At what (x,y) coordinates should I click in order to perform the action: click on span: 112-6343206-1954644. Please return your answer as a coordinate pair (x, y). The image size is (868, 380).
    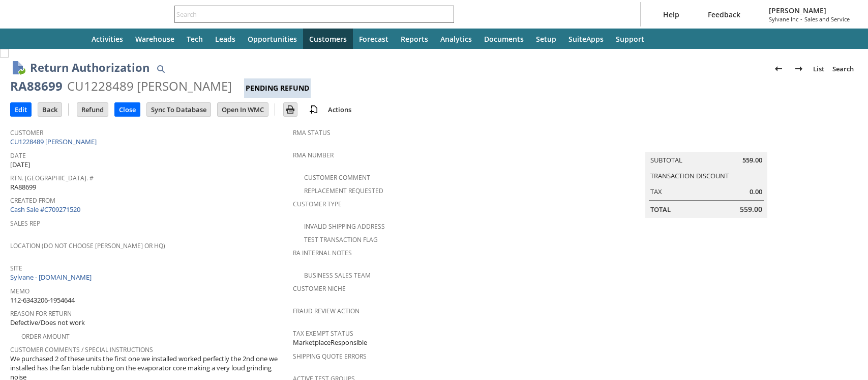
    Looking at the image, I should click on (42, 300).